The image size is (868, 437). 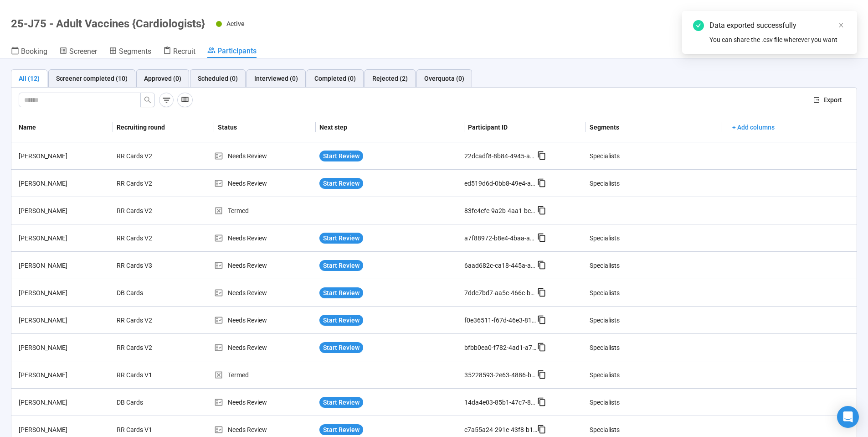 What do you see at coordinates (501, 183) in the screenshot?
I see `div: ed519d6d-0bb8-49e4-a40d-ea149fcd2538` at bounding box center [501, 183].